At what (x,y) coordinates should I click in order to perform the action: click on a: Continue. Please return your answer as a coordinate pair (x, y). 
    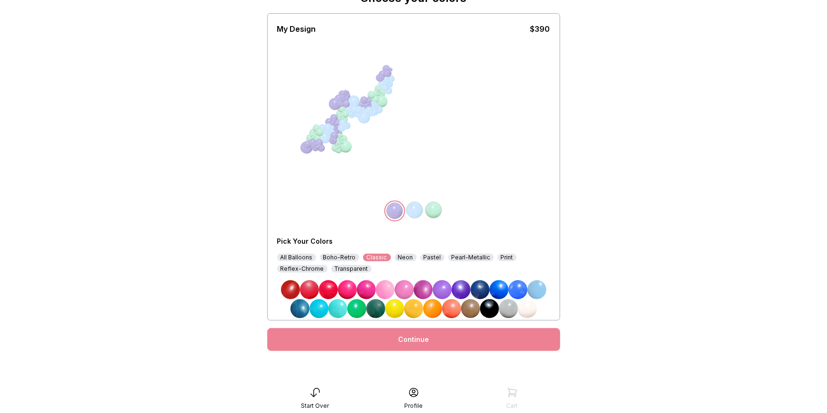
    Looking at the image, I should click on (414, 339).